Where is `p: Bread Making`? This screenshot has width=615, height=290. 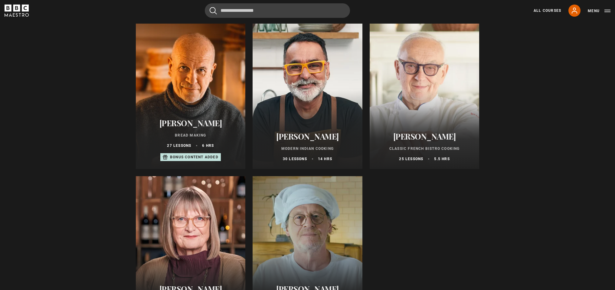
p: Bread Making is located at coordinates (191, 135).